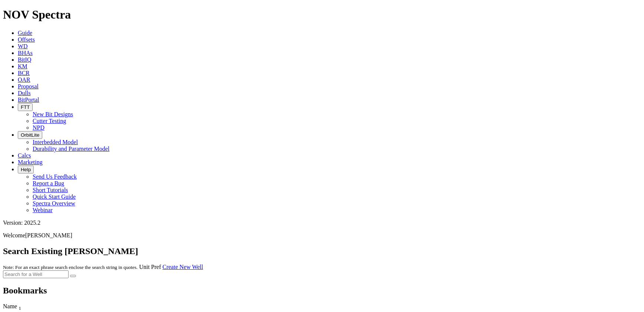 The height and width of the screenshot is (312, 644). What do you see at coordinates (24, 59) in the screenshot?
I see `a: BitIQ` at bounding box center [24, 59].